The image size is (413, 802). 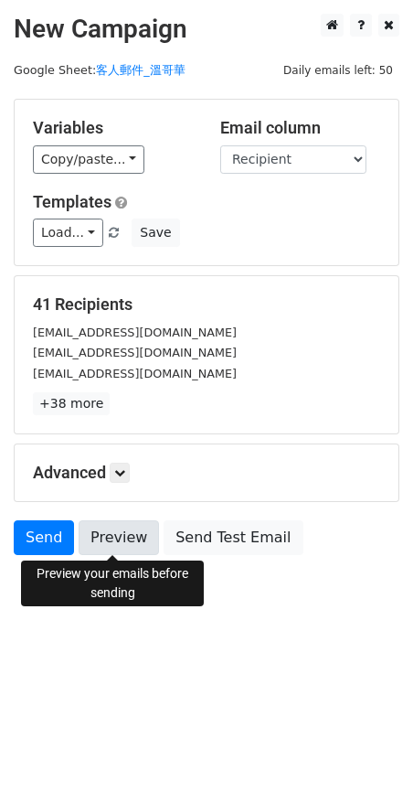 What do you see at coordinates (68, 232) in the screenshot?
I see `a: Load...` at bounding box center [68, 232].